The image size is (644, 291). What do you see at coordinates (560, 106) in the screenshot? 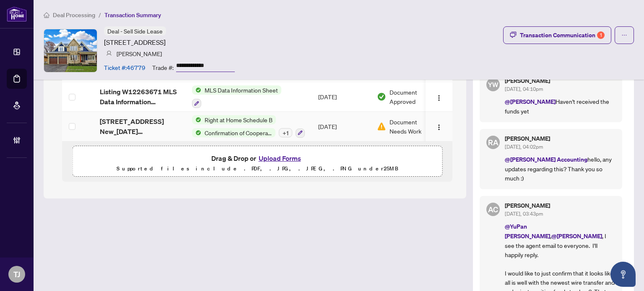
I see `p: Haven't received the funds yet` at bounding box center [560, 106].